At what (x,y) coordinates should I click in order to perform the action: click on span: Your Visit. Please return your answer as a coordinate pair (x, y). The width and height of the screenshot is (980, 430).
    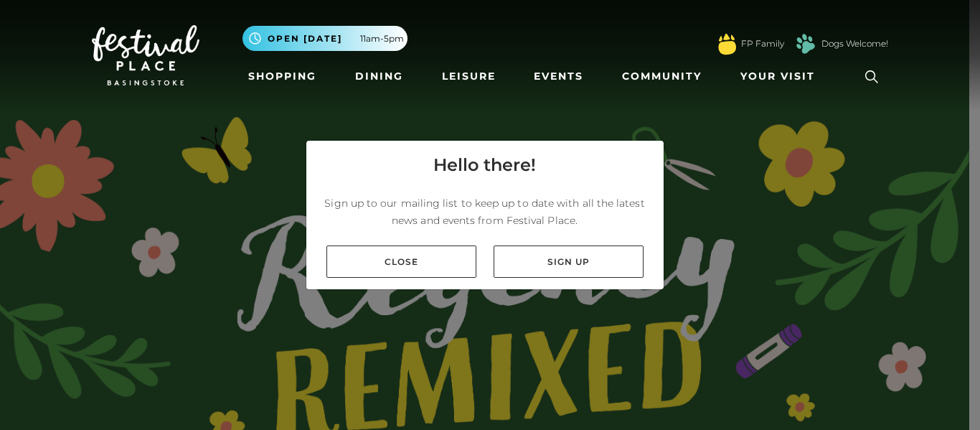
    Looking at the image, I should click on (778, 76).